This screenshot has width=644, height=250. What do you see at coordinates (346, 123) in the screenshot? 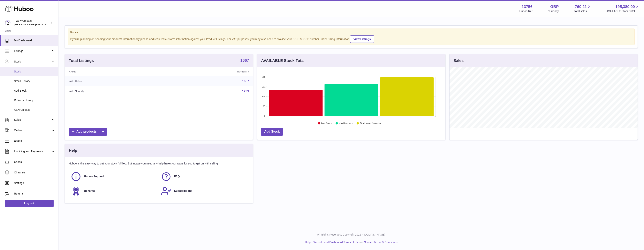
I see `text: Healthy stock` at bounding box center [346, 123].